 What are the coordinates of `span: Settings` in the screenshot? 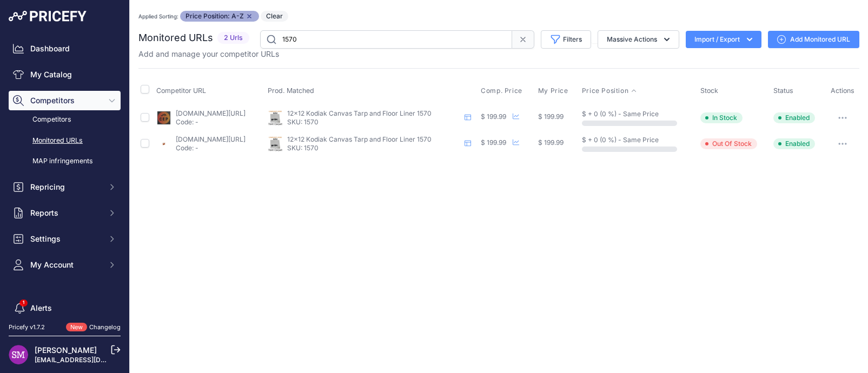 It's located at (66, 239).